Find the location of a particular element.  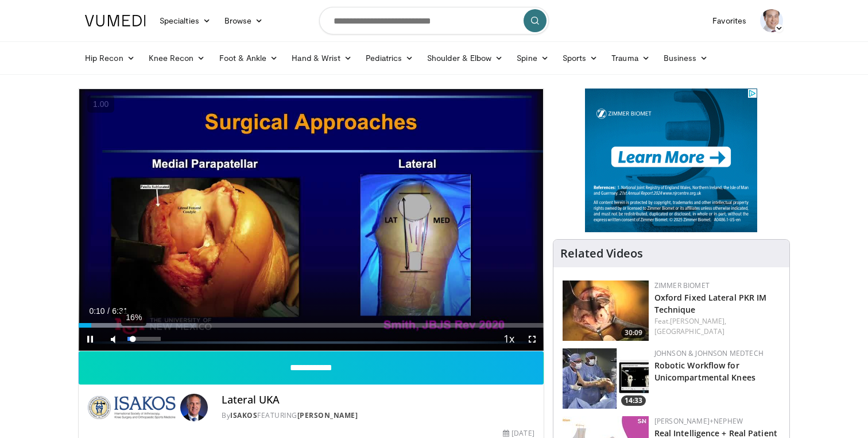

a: 30:09 is located at coordinates (606, 310).